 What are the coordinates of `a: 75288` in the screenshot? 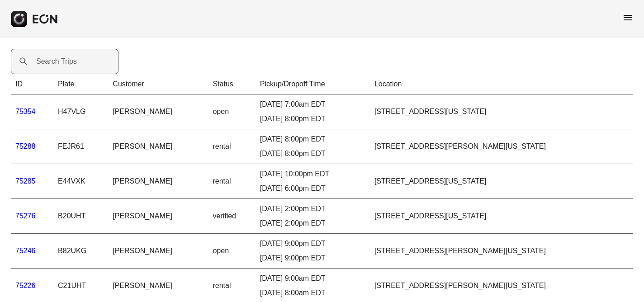 It's located at (25, 146).